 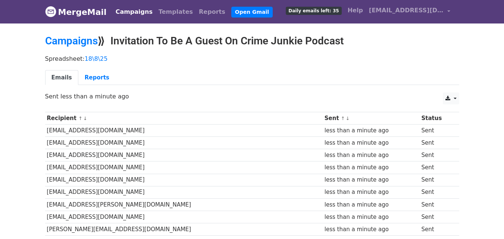 What do you see at coordinates (252, 59) in the screenshot?
I see `p: Spreadsheet:` at bounding box center [252, 59].